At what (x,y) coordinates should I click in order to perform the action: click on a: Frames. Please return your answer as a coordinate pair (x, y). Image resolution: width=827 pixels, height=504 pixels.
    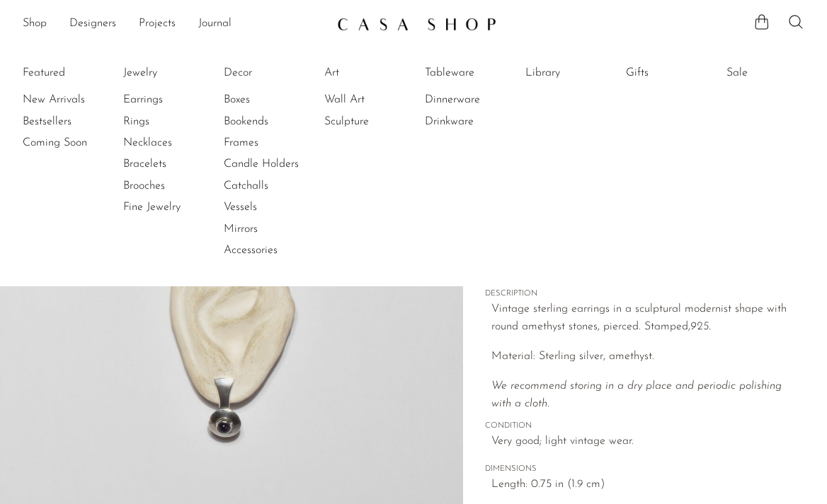
    Looking at the image, I should click on (277, 143).